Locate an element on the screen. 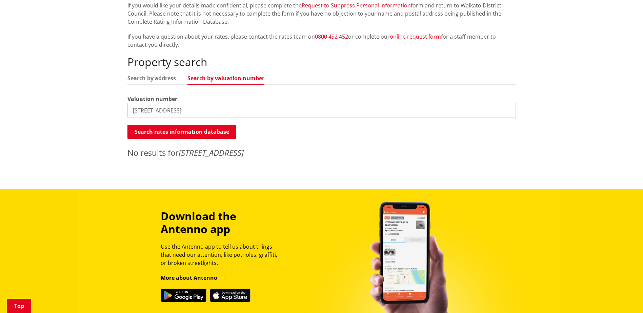 The height and width of the screenshot is (313, 643). h2: Property search is located at coordinates (322, 62).